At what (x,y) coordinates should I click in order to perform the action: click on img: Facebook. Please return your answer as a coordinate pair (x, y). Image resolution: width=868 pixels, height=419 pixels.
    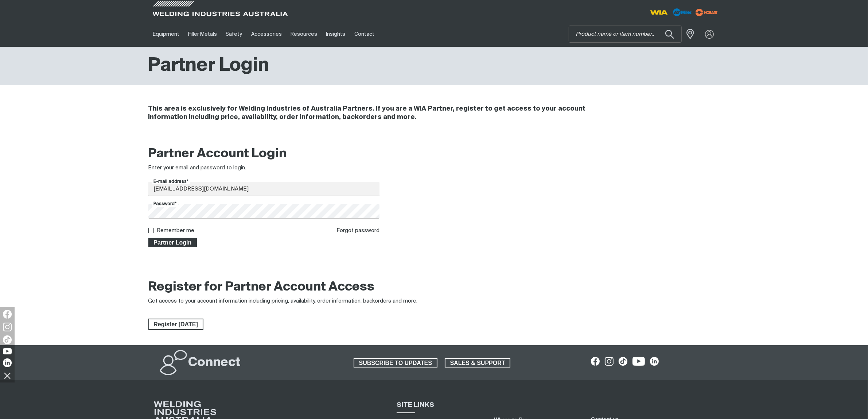
    Looking at the image, I should click on (7, 314).